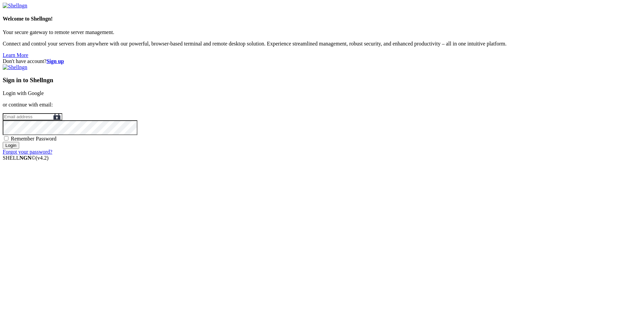 This screenshot has width=644, height=314. What do you see at coordinates (322, 105) in the screenshot?
I see `p: or continue with email:` at bounding box center [322, 105].